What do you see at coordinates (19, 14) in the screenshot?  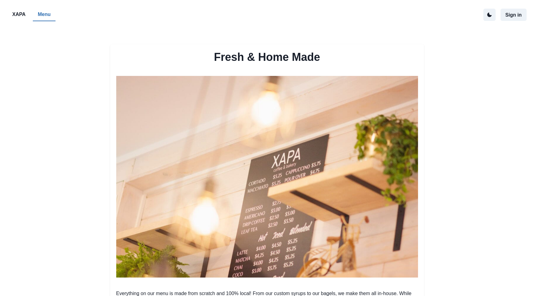 I see `p: XAPA` at bounding box center [19, 14].